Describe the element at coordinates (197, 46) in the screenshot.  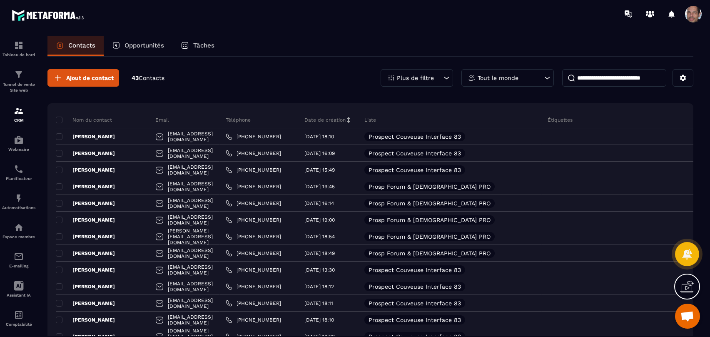
I see `a: Tâches` at that location.